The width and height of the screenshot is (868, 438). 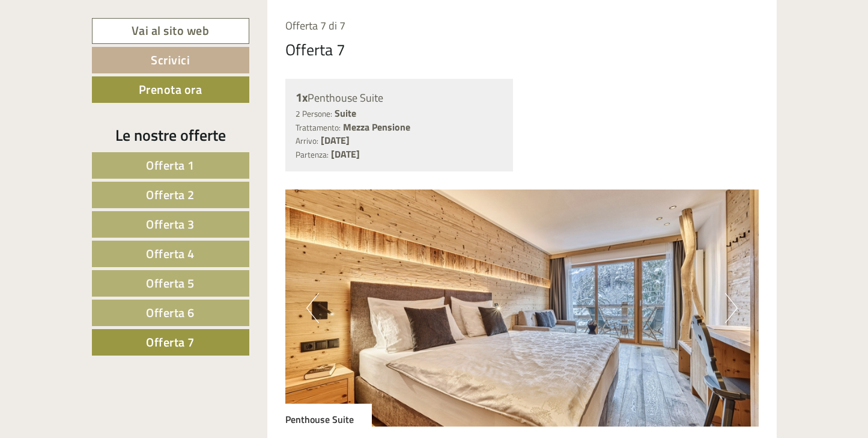 What do you see at coordinates (307, 141) in the screenshot?
I see `small: Arrivo:` at bounding box center [307, 141].